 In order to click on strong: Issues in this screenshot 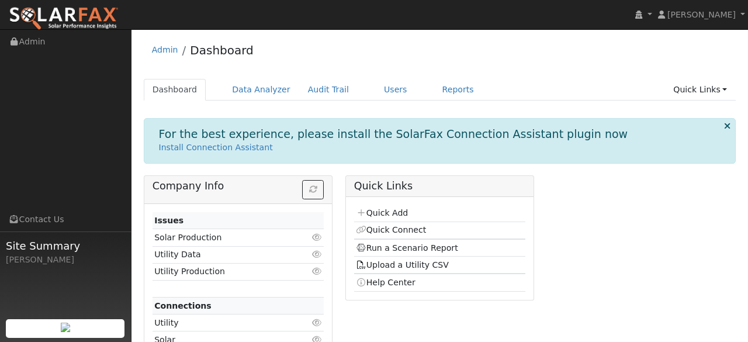, I will do `click(169, 220)`.